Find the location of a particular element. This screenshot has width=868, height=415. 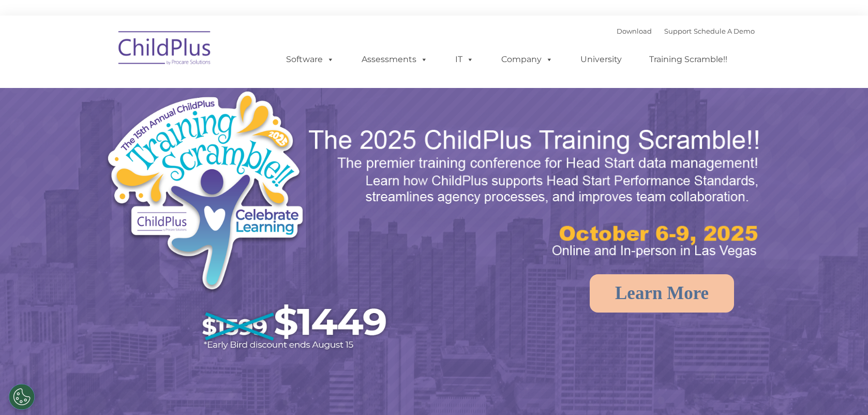

button: Cookies Settings is located at coordinates (22, 397).